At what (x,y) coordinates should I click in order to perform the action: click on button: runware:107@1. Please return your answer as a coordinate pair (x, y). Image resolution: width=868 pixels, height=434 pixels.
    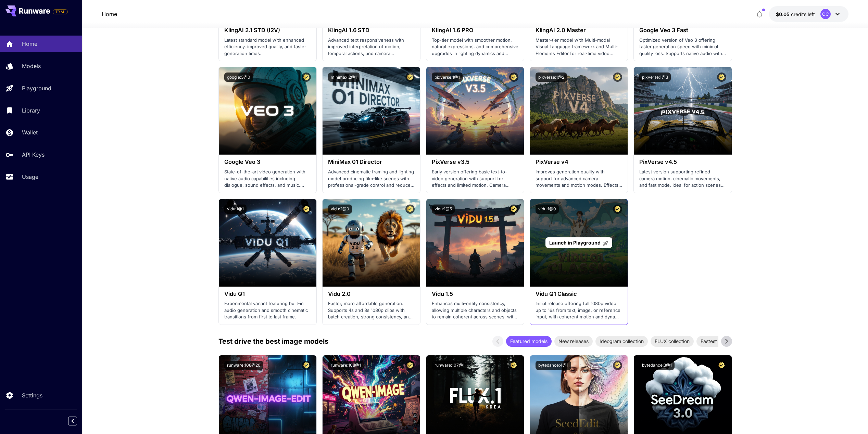
    Looking at the image, I should click on (450, 365).